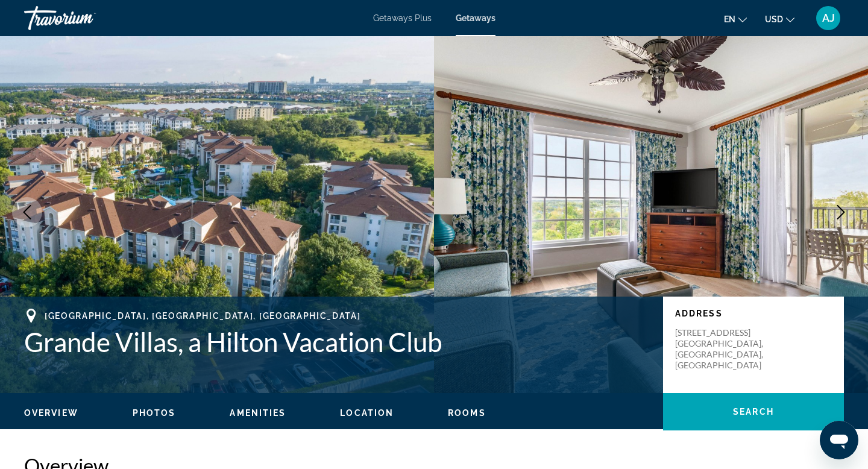 Image resolution: width=868 pixels, height=469 pixels. What do you see at coordinates (773, 19) in the screenshot?
I see `span: USD` at bounding box center [773, 19].